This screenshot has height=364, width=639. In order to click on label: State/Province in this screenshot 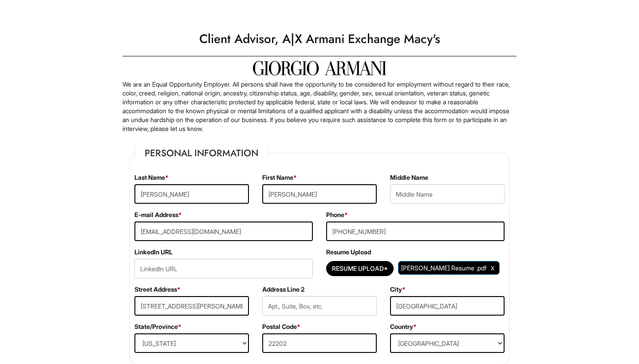, I will do `click(158, 326)`.